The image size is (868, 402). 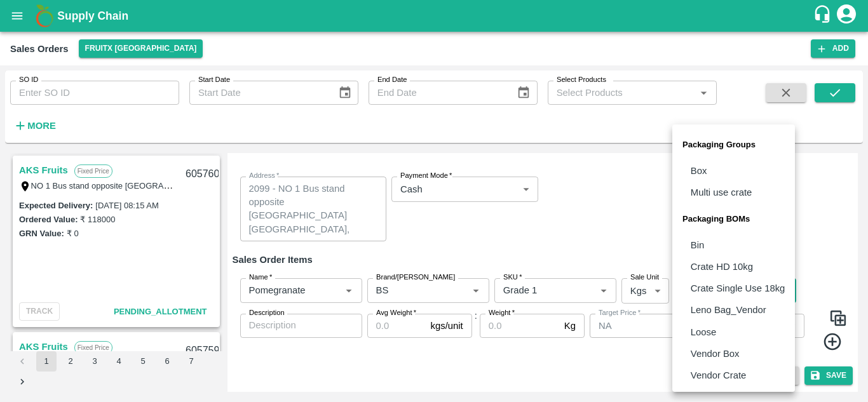 I want to click on p: Box, so click(x=699, y=171).